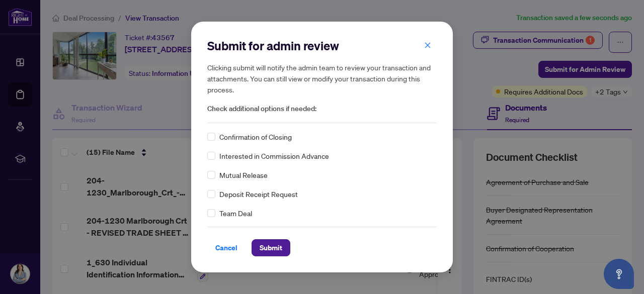 This screenshot has height=294, width=644. What do you see at coordinates (226, 248) in the screenshot?
I see `span: Cancel` at bounding box center [226, 248].